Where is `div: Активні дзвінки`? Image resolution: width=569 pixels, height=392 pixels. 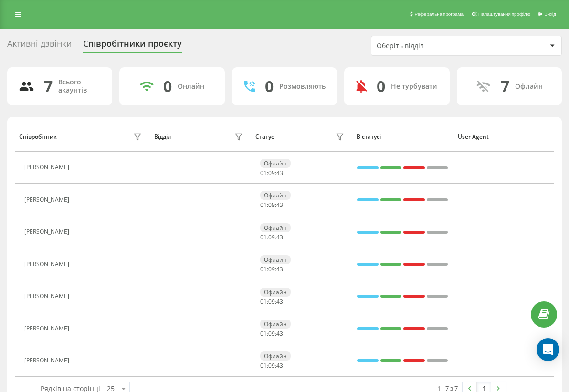 div: Активні дзвінки is located at coordinates (39, 46).